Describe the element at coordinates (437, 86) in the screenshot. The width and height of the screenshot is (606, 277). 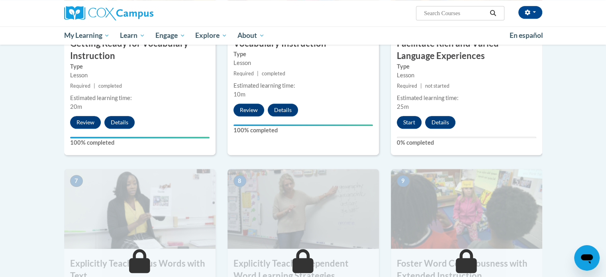
I see `span: not started` at that location.